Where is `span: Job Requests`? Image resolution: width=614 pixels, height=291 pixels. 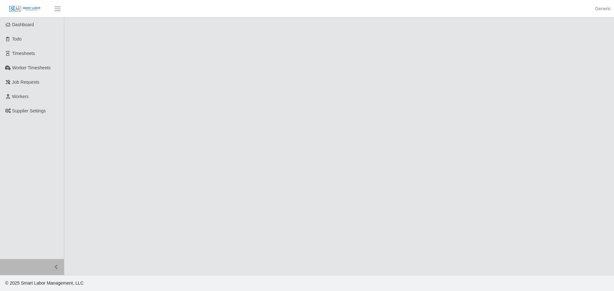 span: Job Requests is located at coordinates (26, 82).